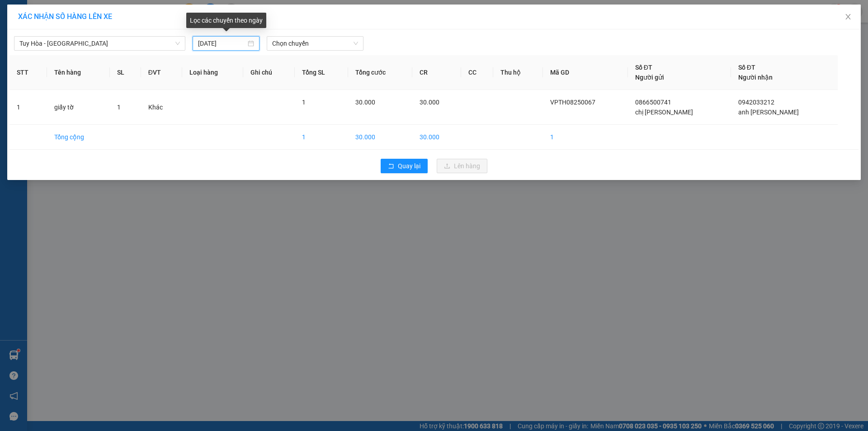  What do you see at coordinates (162, 72) in the screenshot?
I see `th: ĐVT` at bounding box center [162, 72].